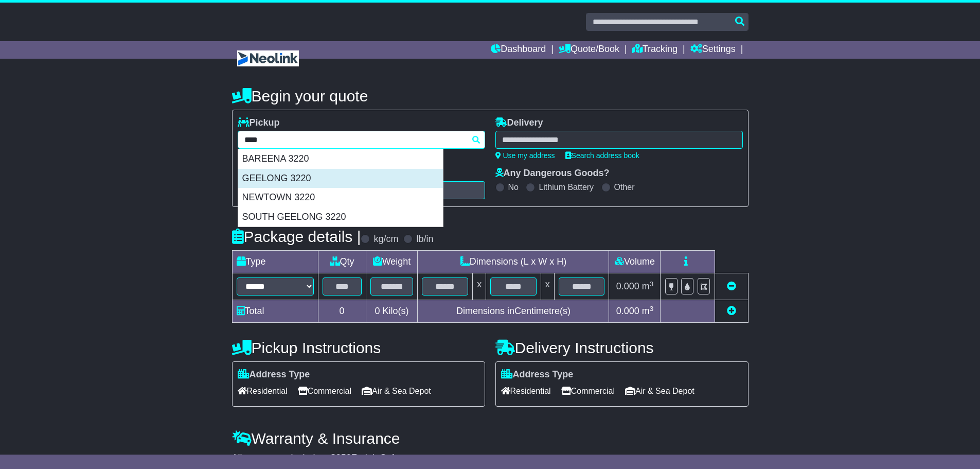  I want to click on typeahead: Please provide city, so click(361, 139).